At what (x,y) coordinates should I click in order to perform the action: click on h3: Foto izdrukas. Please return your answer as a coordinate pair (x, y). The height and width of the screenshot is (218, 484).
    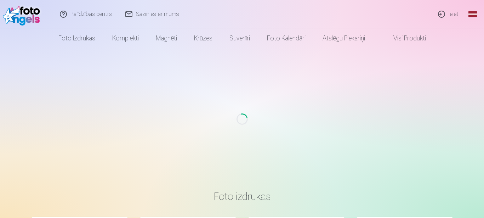
    Looking at the image, I should click on (242, 196).